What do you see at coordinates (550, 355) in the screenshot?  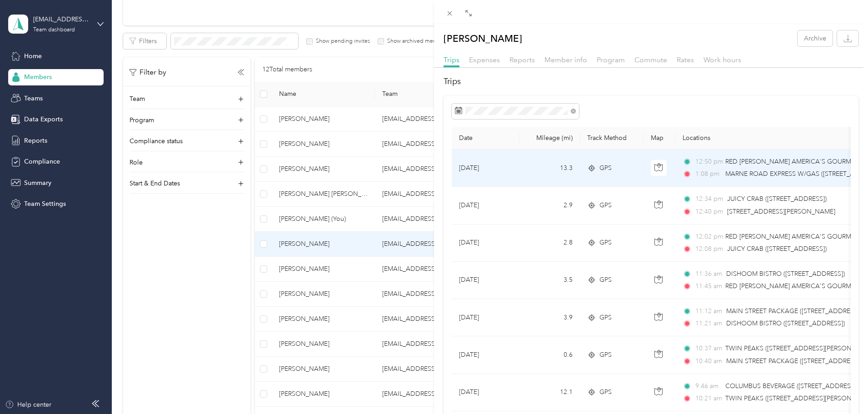 I see `td: 0.6` at bounding box center [550, 355].